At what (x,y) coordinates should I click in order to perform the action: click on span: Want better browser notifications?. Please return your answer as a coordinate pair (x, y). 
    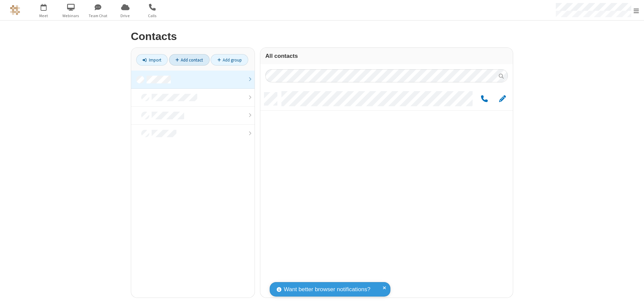
    Looking at the image, I should click on (327, 289).